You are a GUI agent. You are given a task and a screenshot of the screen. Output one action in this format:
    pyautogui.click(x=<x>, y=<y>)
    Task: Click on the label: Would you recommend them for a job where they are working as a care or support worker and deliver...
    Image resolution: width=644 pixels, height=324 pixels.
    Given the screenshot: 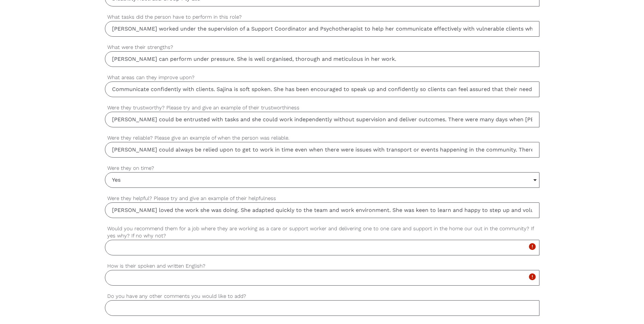 What is the action you would take?
    pyautogui.click(x=322, y=232)
    